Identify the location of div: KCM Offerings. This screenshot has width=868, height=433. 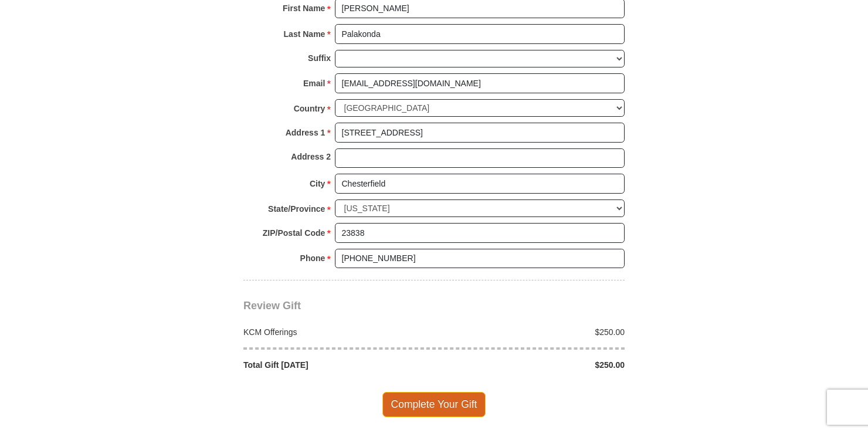
(336, 332).